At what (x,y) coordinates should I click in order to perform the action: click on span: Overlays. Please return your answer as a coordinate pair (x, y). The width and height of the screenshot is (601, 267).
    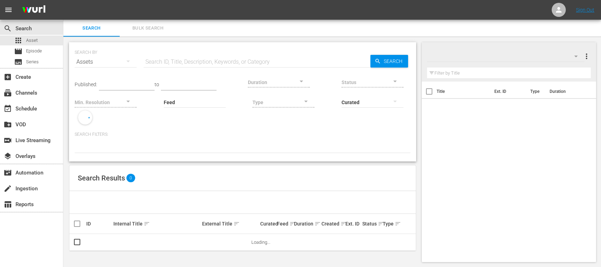
    Looking at the image, I should click on (8, 156).